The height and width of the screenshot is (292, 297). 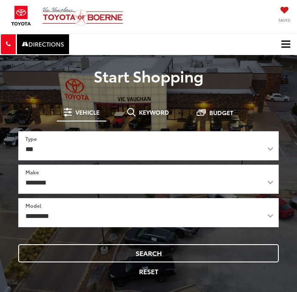 What do you see at coordinates (284, 15) in the screenshot?
I see `a: My Saved Vehicles` at bounding box center [284, 15].